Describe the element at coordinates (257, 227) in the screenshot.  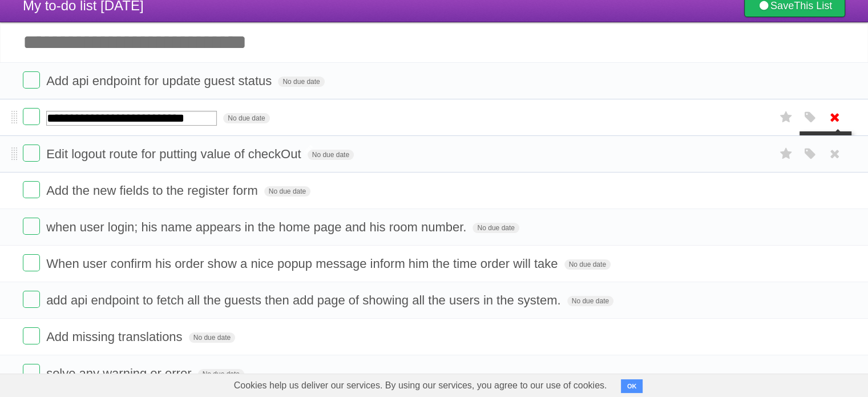
I see `span: when user login; his name appears in the home page and his room number.` at that location.